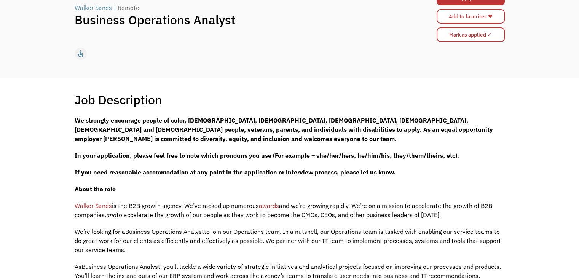 The width and height of the screenshot is (579, 278). What do you see at coordinates (471, 16) in the screenshot?
I see `a: Add to favorites ❤` at bounding box center [471, 16].